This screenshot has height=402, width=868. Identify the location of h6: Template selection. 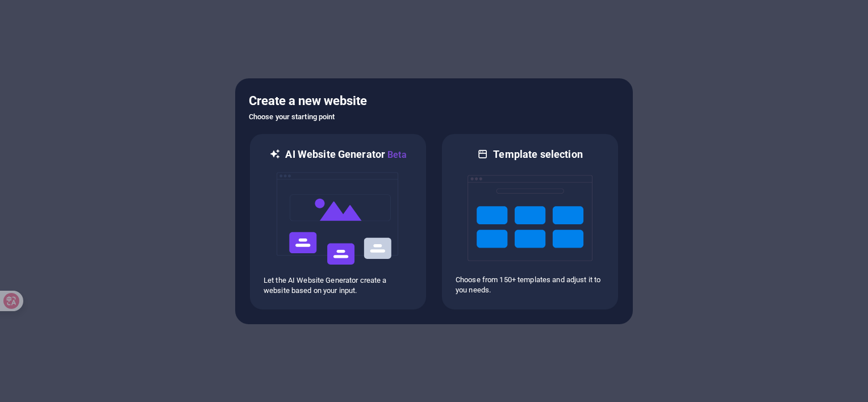
(538, 154).